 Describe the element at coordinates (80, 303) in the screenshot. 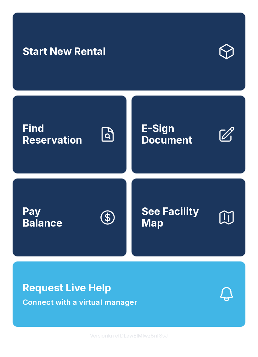

I see `span: Connect with a virtual manager` at that location.